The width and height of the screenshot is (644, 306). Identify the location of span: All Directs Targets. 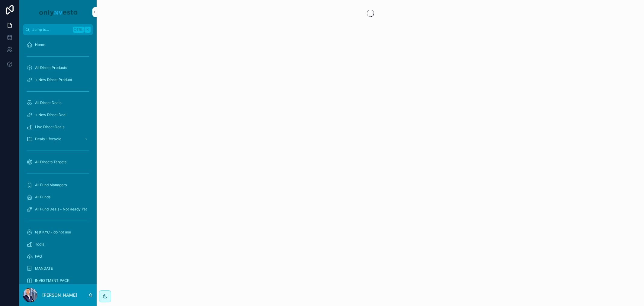
(50, 162).